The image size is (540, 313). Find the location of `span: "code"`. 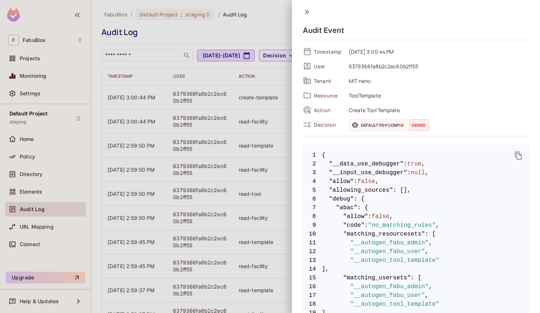

span: "code" is located at coordinates (354, 225).